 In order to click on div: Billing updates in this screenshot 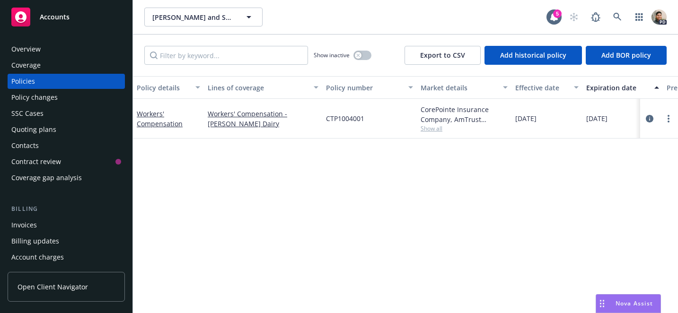, I will do `click(35, 241)`.